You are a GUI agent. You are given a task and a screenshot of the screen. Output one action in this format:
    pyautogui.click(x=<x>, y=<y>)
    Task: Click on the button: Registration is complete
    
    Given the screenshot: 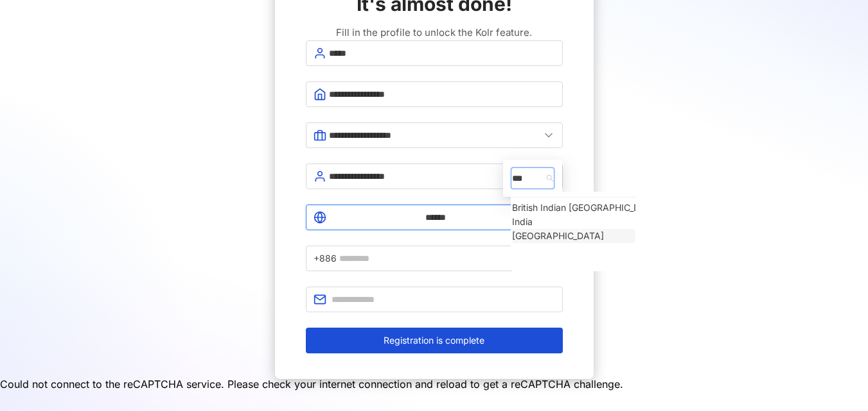 What is the action you would take?
    pyautogui.click(x=434, y=341)
    